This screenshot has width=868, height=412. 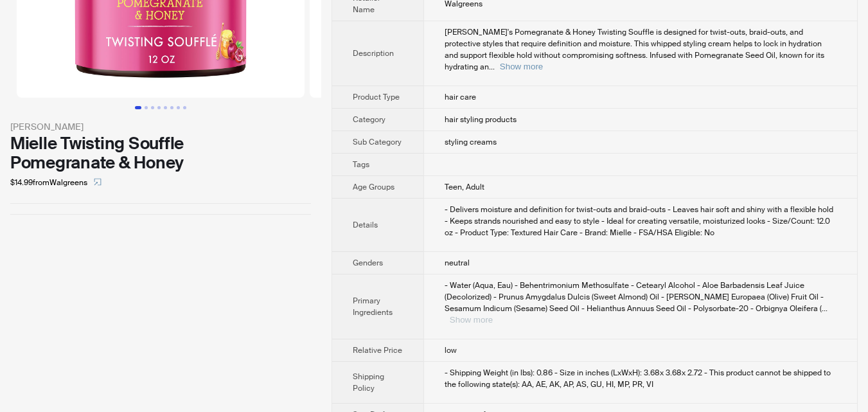 I want to click on span: Description, so click(x=373, y=53).